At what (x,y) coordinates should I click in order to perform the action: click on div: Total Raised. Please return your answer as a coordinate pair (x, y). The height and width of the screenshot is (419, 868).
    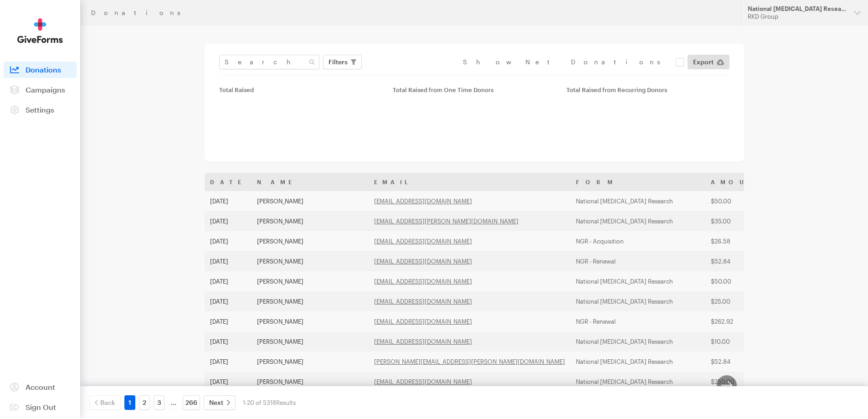
    Looking at the image, I should click on (300, 90).